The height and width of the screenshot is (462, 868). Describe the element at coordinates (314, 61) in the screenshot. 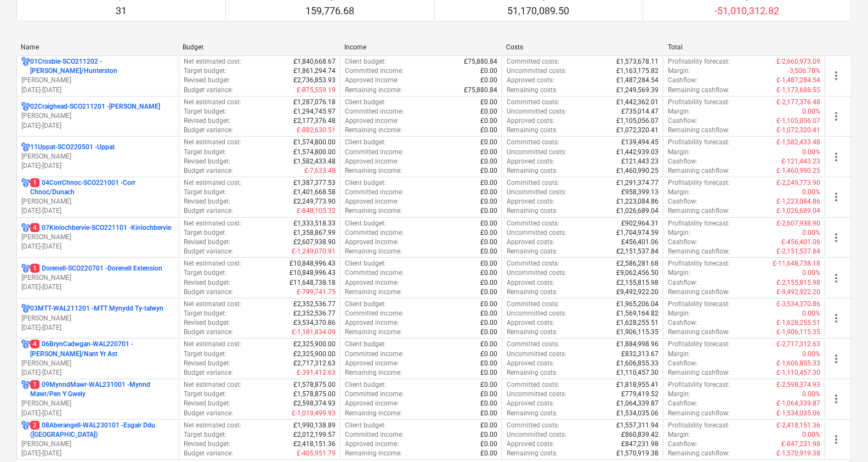

I see `p: £1,840,668.67` at that location.